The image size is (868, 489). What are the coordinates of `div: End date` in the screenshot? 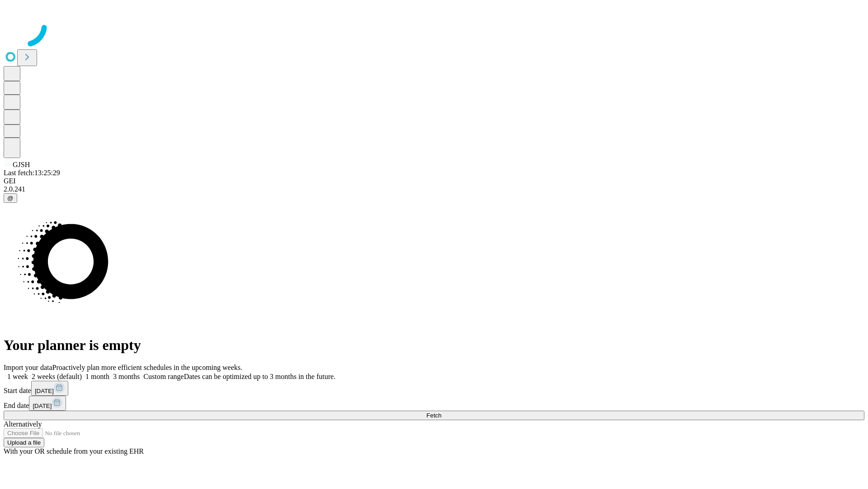 It's located at (434, 403).